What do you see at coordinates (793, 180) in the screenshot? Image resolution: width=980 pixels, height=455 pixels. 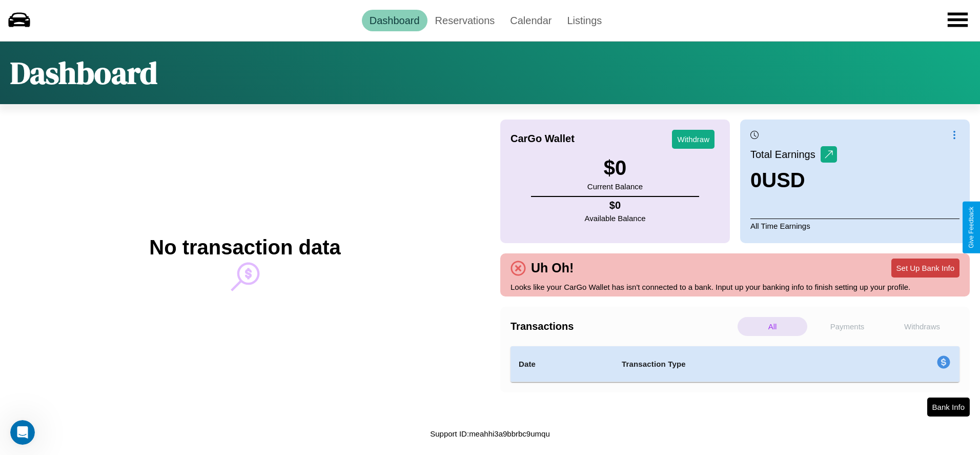 I see `h3: 0 USD` at bounding box center [793, 180].